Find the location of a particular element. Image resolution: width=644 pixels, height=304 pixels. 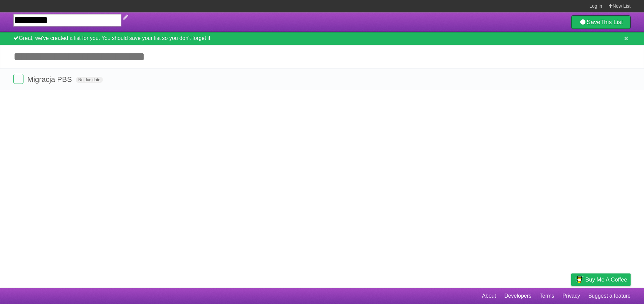

a: SaveThis List is located at coordinates (601, 22).